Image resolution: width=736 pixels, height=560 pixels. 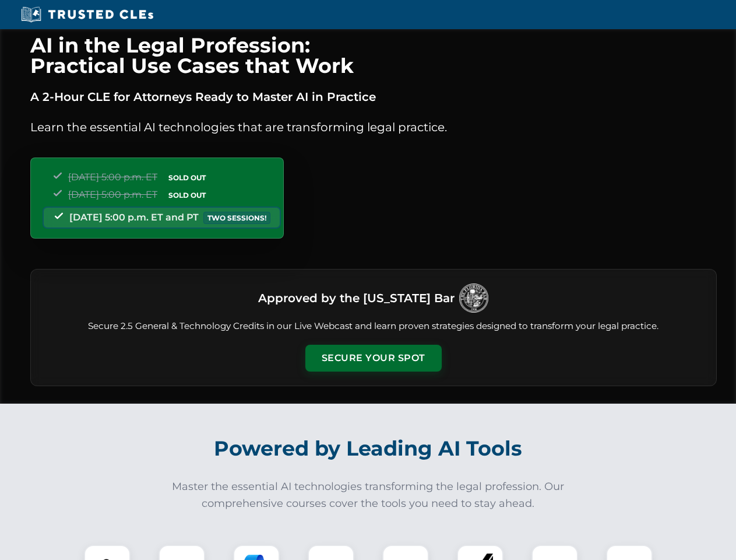 I want to click on p: A 2-Hour CLE for Attorneys Ready to Master AI in Practice, so click(x=374, y=96).